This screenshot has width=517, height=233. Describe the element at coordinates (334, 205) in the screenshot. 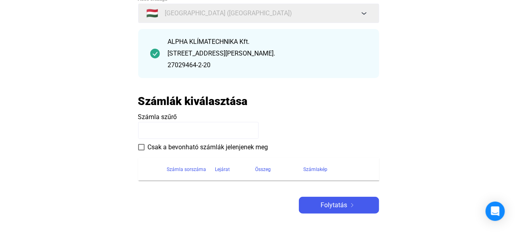

I see `span: Folytatás` at that location.